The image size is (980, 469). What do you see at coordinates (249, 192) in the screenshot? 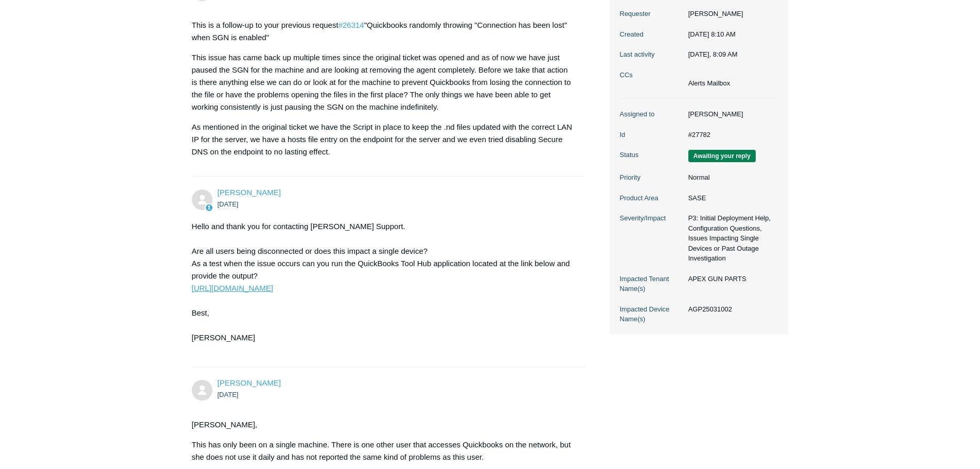
I see `span: Kris Haire` at bounding box center [249, 192].